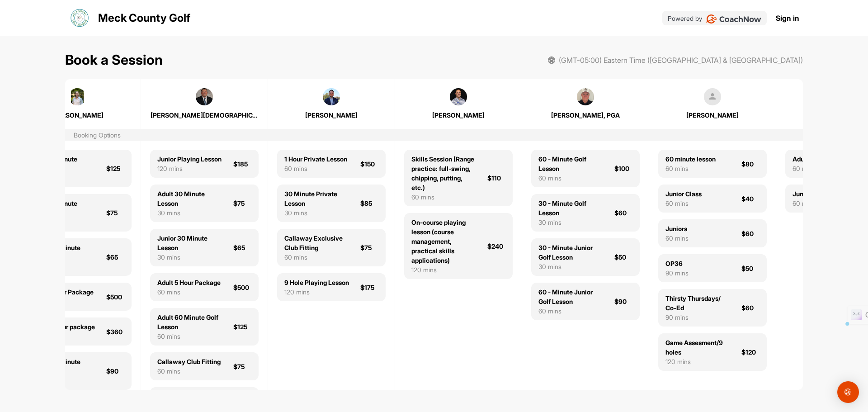 This screenshot has width=868, height=412. Describe the element at coordinates (98, 135) in the screenshot. I see `div: Booking Options` at that location.